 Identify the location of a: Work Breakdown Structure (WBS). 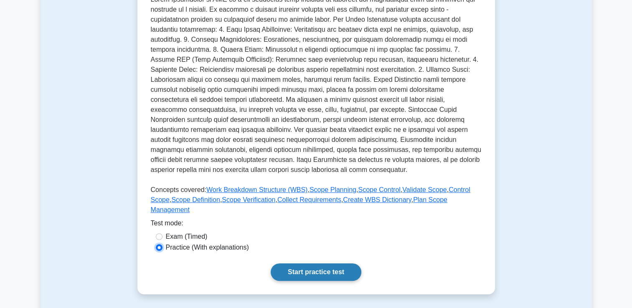
(257, 190).